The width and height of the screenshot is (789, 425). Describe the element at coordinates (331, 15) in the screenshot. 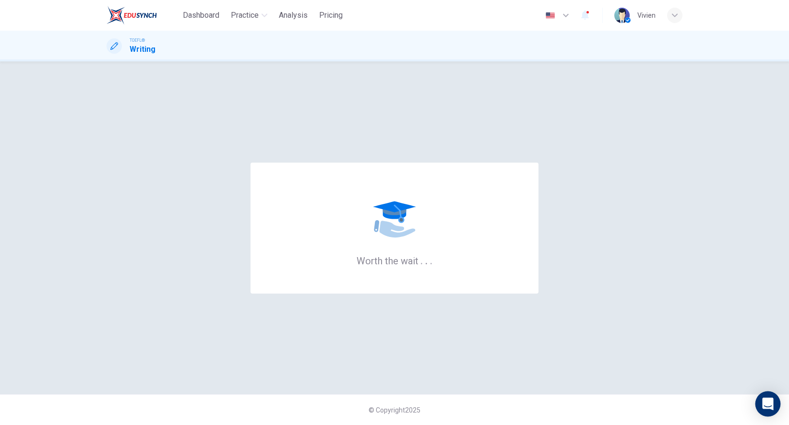

I see `a: Pricing` at that location.